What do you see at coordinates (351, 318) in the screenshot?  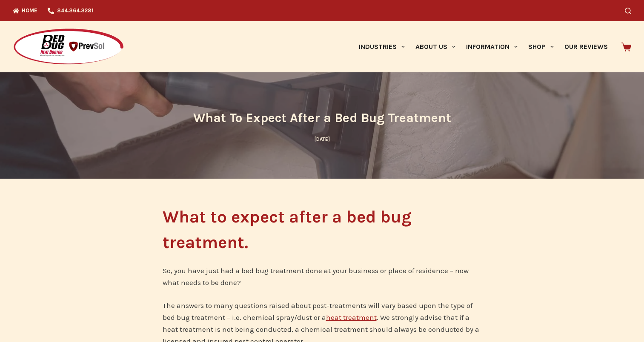 I see `a: heat treatment` at bounding box center [351, 318].